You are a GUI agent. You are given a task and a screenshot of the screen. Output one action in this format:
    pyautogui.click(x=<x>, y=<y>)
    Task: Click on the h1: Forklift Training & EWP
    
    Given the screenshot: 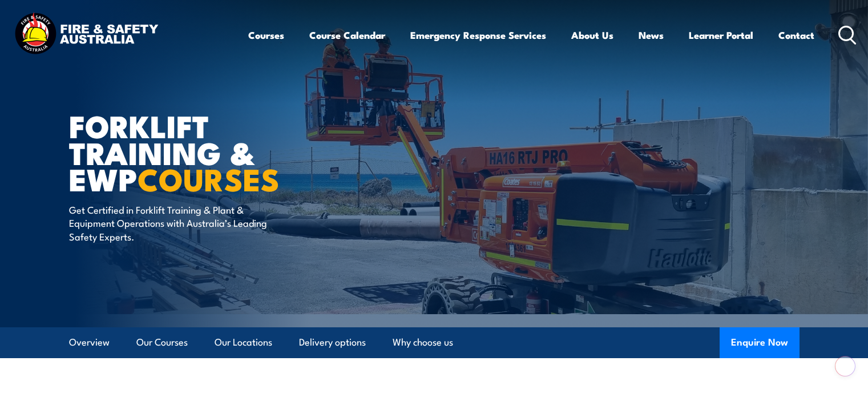 What is the action you would take?
    pyautogui.click(x=210, y=152)
    